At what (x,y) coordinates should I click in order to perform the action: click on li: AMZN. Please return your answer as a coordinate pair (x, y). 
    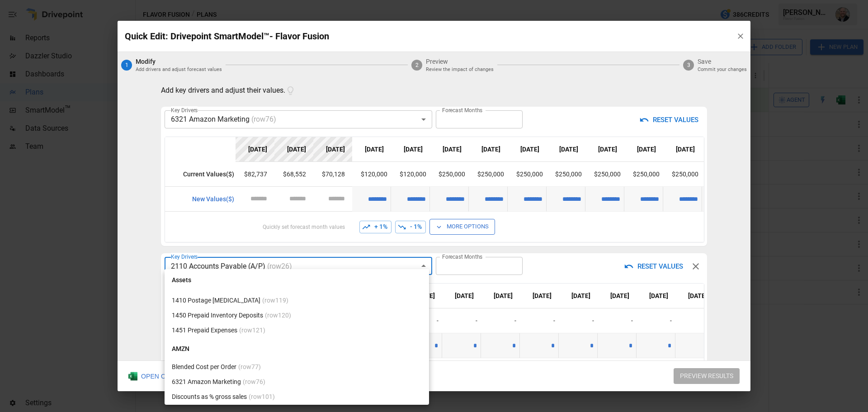
    Looking at the image, I should click on (297, 349).